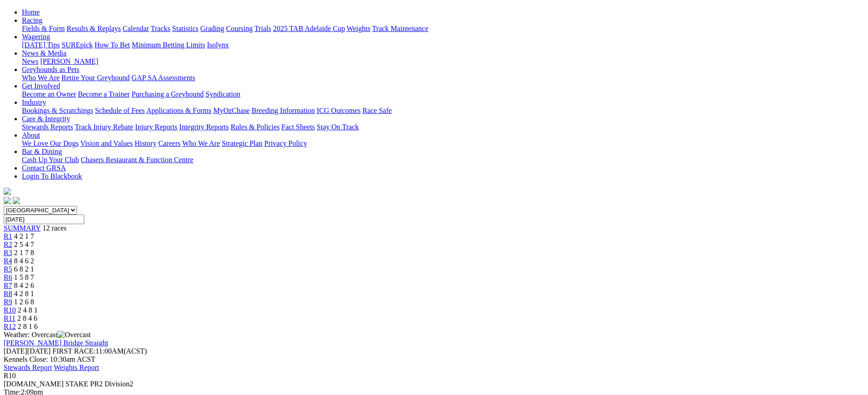  I want to click on a: R1, so click(8, 236).